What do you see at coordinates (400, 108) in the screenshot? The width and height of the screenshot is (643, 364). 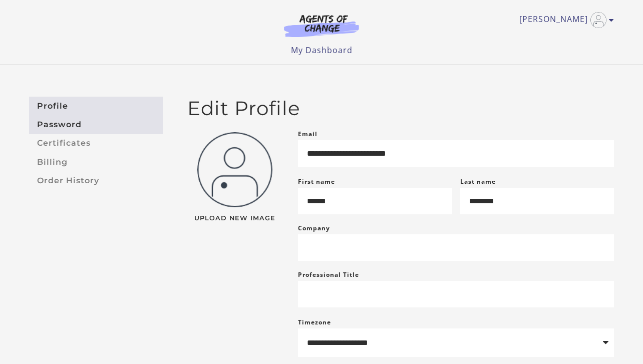 I see `h2: Edit Profile` at bounding box center [400, 108].